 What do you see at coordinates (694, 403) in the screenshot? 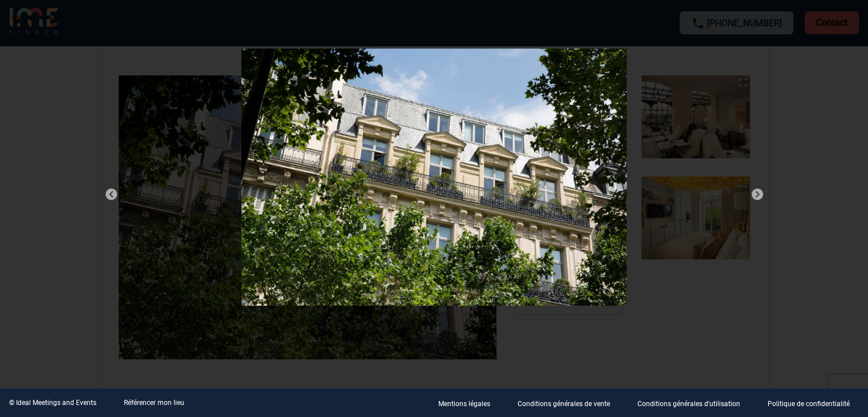
I see `a: Conditions générales d'utilisation` at bounding box center [694, 403].